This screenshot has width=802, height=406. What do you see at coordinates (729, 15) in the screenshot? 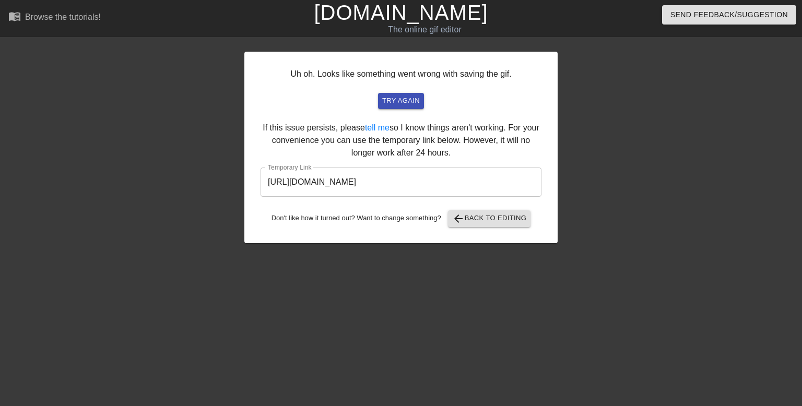
I see `span: Send Feedback/Suggestion` at bounding box center [729, 15].